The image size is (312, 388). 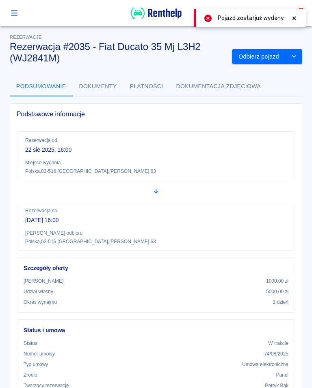 I want to click on button: Podsumowanie, so click(x=41, y=87).